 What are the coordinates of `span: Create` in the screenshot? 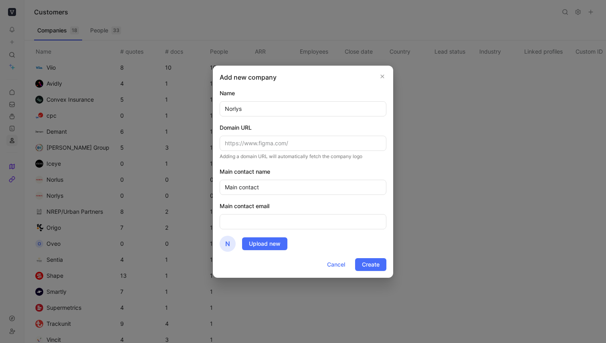 It's located at (371, 265).